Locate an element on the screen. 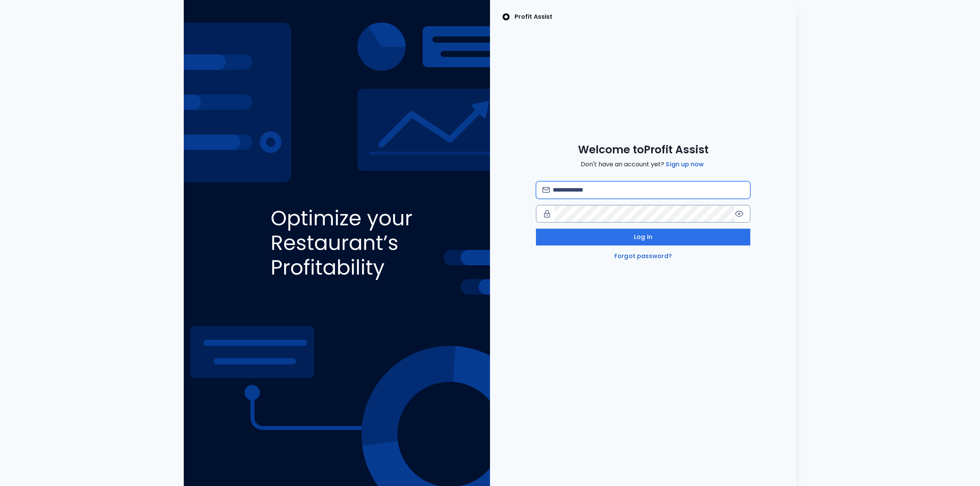  button: Log in is located at coordinates (644, 238).